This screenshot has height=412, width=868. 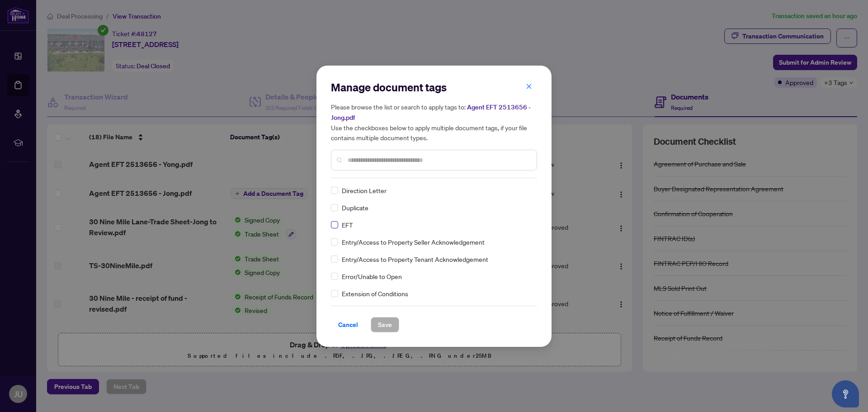 What do you see at coordinates (434, 122) in the screenshot?
I see `h5: Please browse the list or search to apply tags to: Use the checkboxes below to apply multiple doc...` at bounding box center [434, 122].